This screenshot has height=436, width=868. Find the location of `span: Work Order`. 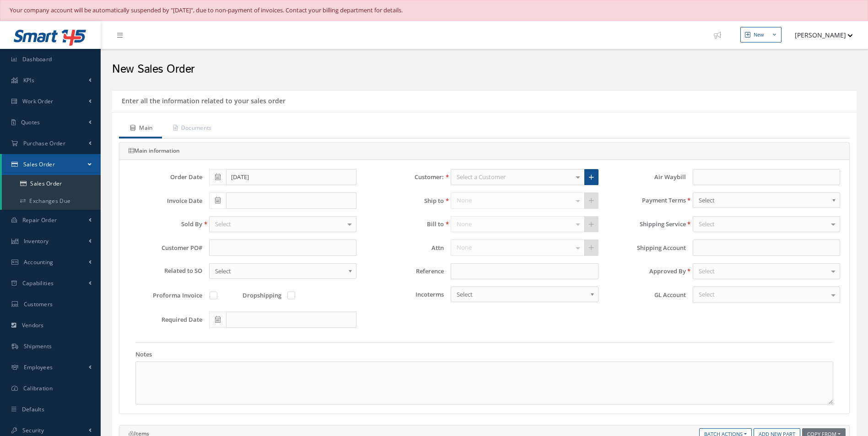

span: Work Order is located at coordinates (38, 101).